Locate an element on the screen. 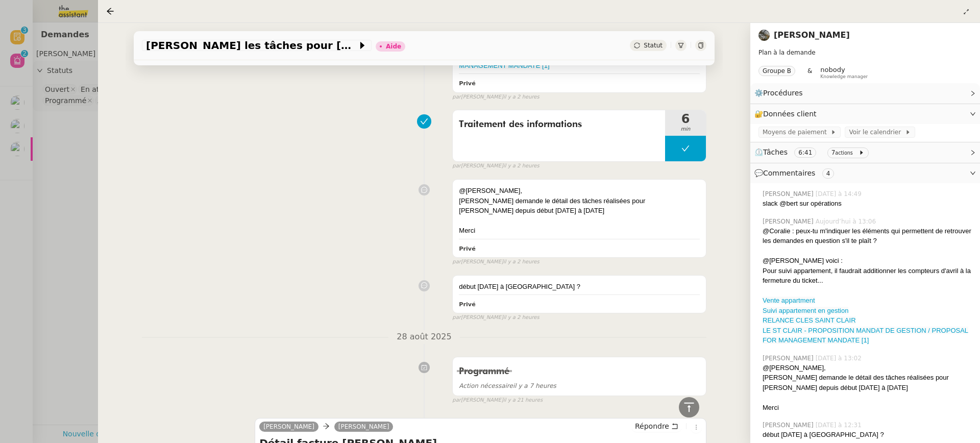  span: Répondre is located at coordinates (652, 426).